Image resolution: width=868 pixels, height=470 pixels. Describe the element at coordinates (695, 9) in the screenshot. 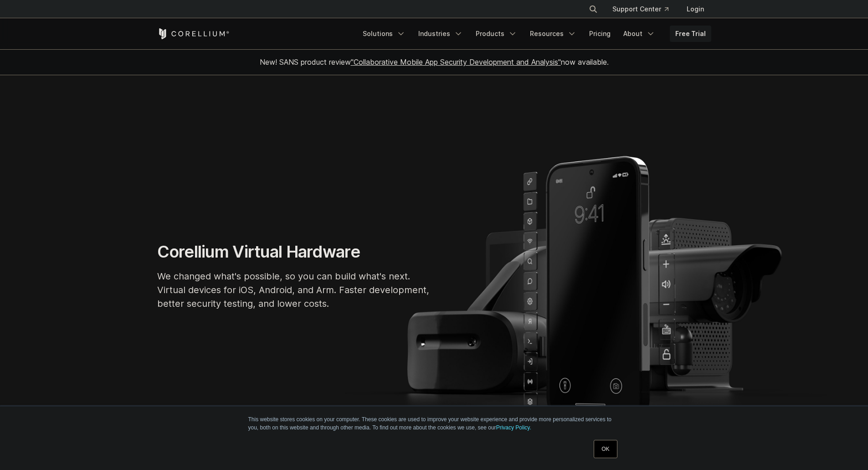

I see `a: Login` at that location.